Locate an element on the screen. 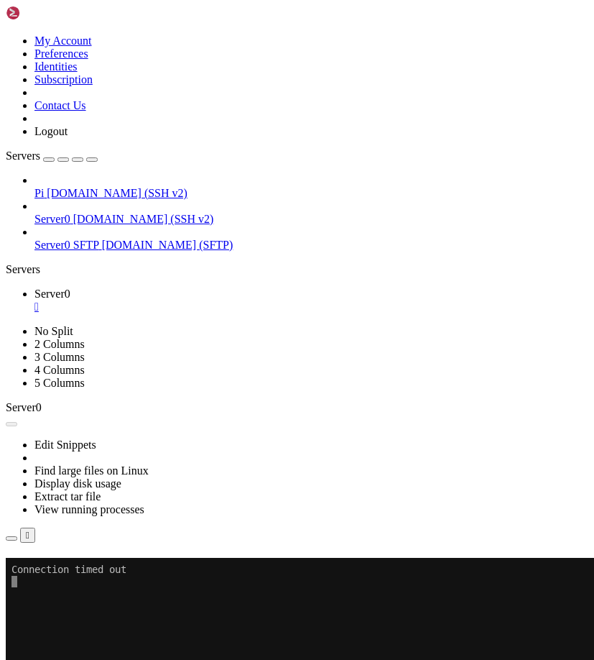  img: Shellngn is located at coordinates (47, 13).